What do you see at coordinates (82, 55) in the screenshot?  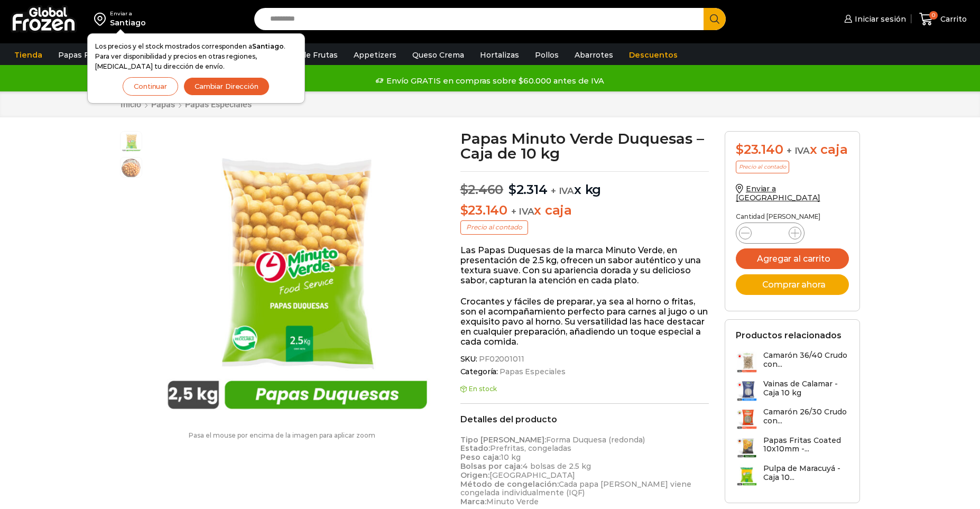 I see `a: Papas Fritas` at bounding box center [82, 55].